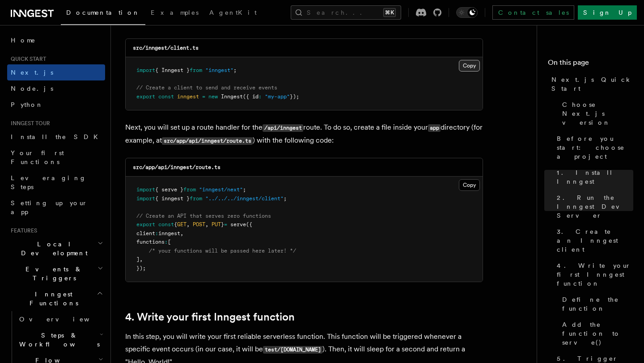 The width and height of the screenshot is (644, 363). What do you see at coordinates (389, 13) in the screenshot?
I see `kbd: ⌘K` at bounding box center [389, 13].